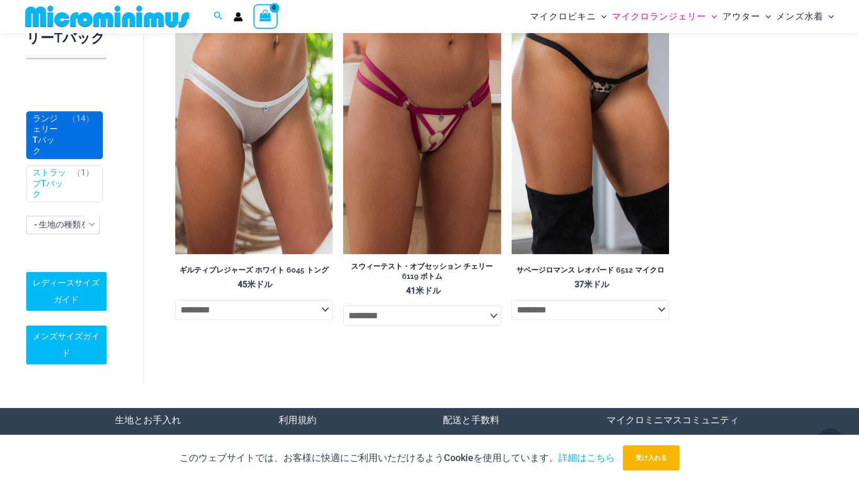 The width and height of the screenshot is (859, 481). Describe the element at coordinates (587, 457) in the screenshot. I see `font: 詳細はこちら` at that location.